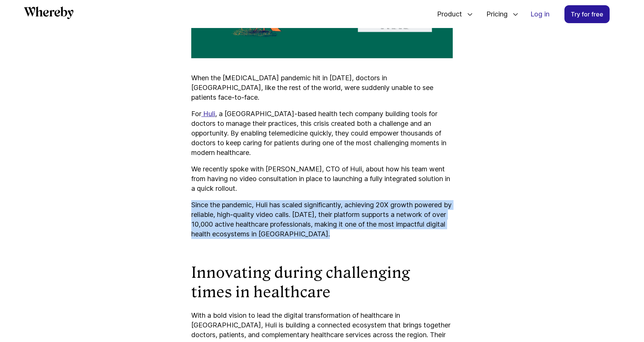 This screenshot has width=644, height=342. Describe the element at coordinates (322, 219) in the screenshot. I see `p: Since the pandemic, Huli has scaled significantly, achieving 20X growth powered by reliable, high...` at that location.